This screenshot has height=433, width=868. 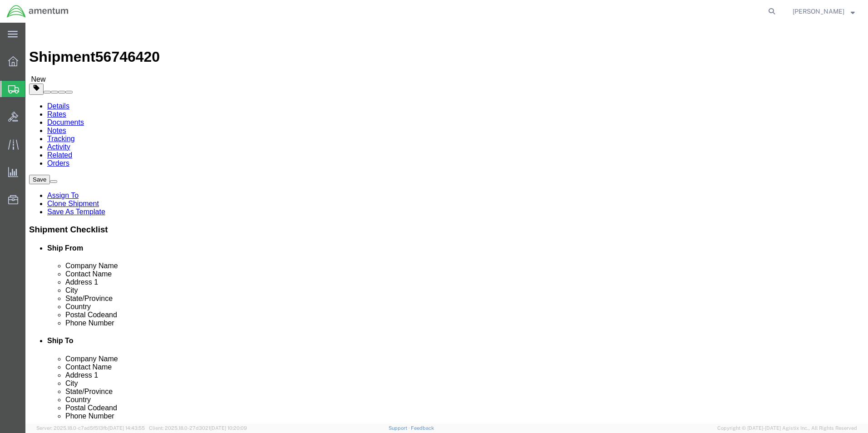 What do you see at coordinates (400, 428) in the screenshot?
I see `a: Support` at bounding box center [400, 428].